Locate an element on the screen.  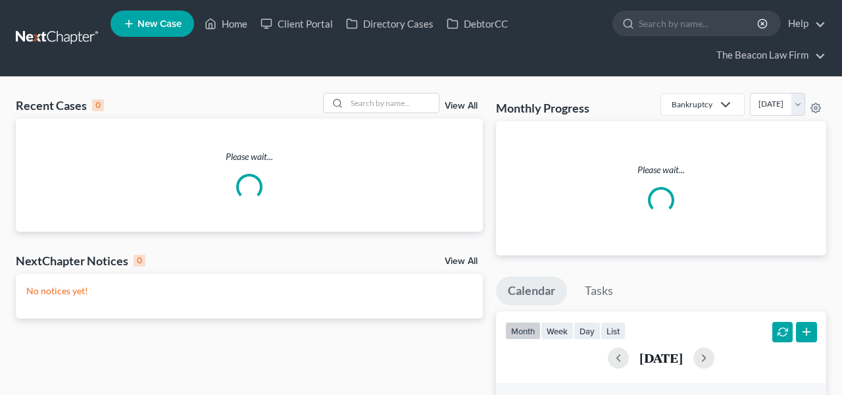
button: list is located at coordinates (613, 330).